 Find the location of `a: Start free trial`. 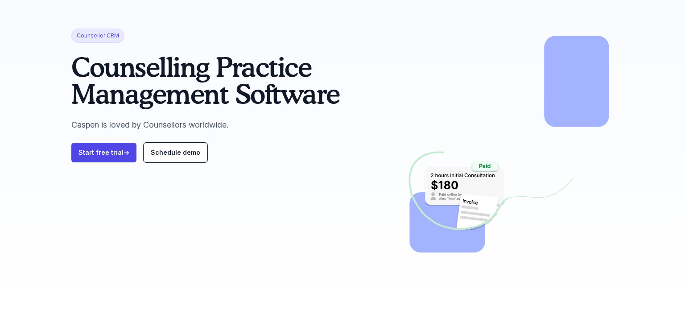

a: Start free trial is located at coordinates (104, 153).